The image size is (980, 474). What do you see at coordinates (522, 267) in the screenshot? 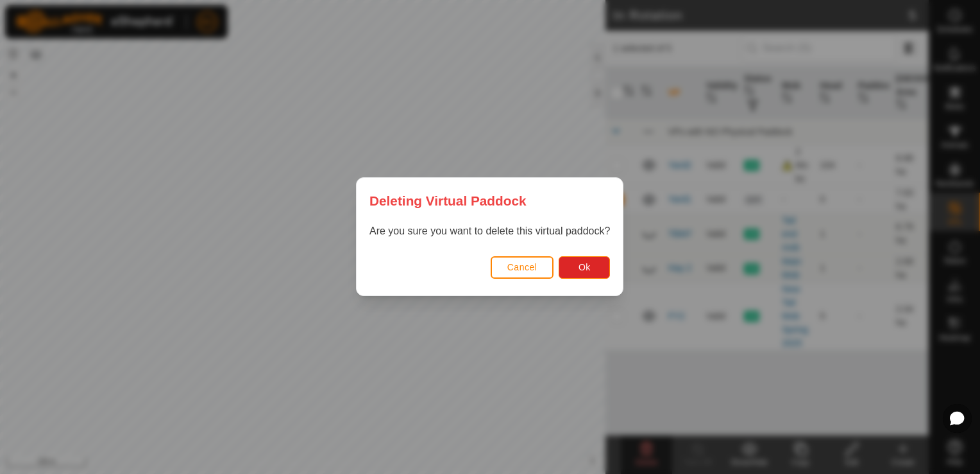
I see `button: Cancel` at bounding box center [522, 267].